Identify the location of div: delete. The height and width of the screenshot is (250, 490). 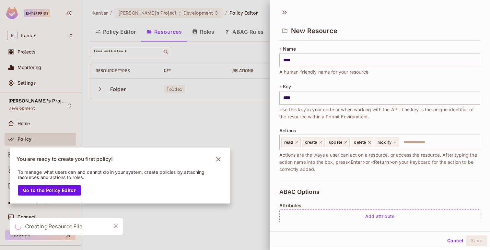
(362, 142).